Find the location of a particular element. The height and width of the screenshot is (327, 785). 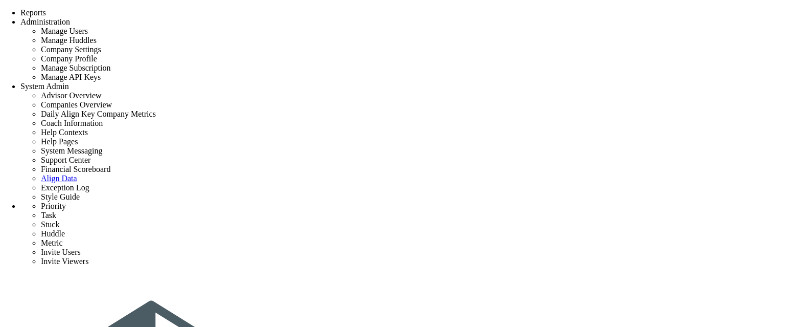

span: Manage Users is located at coordinates (64, 31).